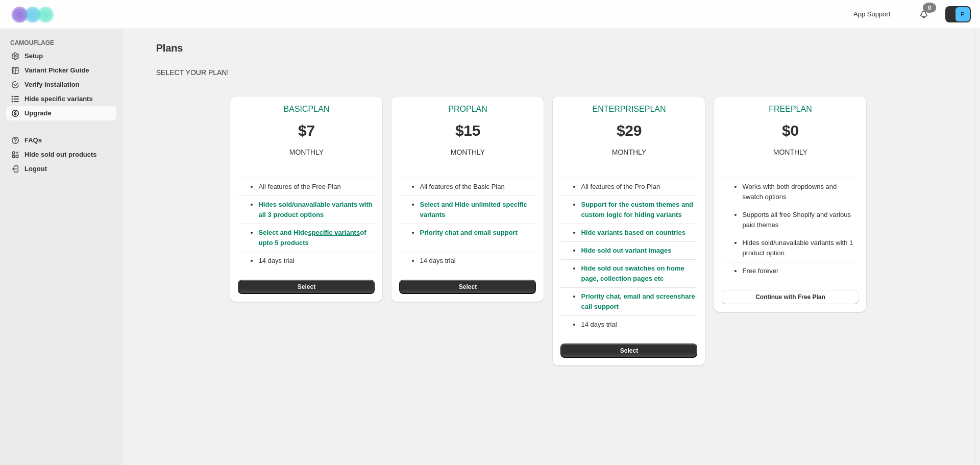 The width and height of the screenshot is (980, 465). Describe the element at coordinates (639, 273) in the screenshot. I see `p: Hide sold out swatches on home page, collection pages etc` at that location.